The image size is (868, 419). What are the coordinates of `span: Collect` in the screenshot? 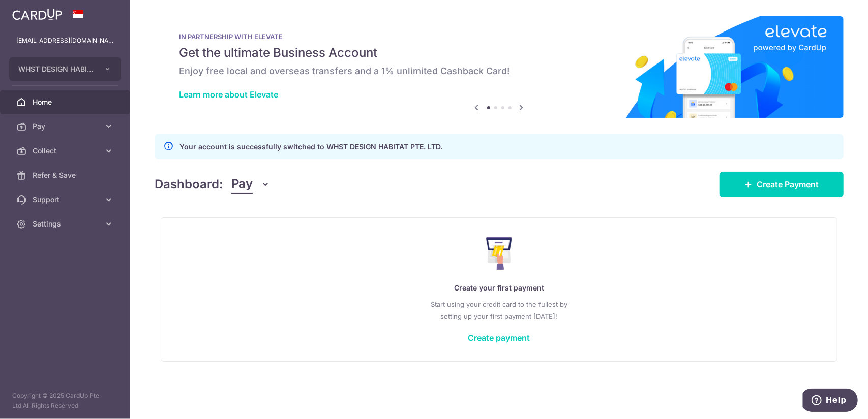 It's located at (66, 151).